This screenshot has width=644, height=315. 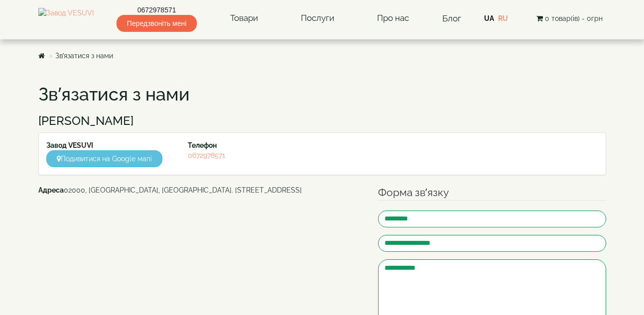 What do you see at coordinates (503, 18) in the screenshot?
I see `a: RU` at bounding box center [503, 18].